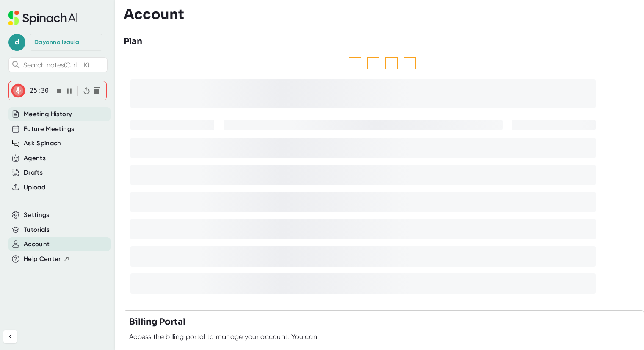  What do you see at coordinates (37, 215) in the screenshot?
I see `button: Settings` at bounding box center [37, 215].